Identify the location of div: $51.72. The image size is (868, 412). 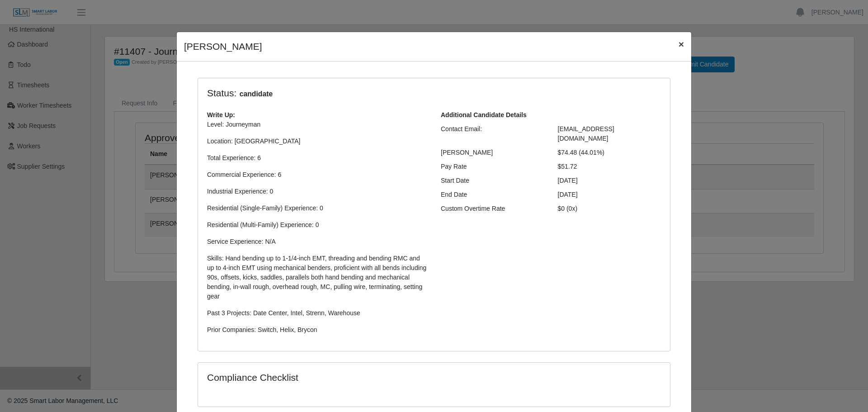
(609, 167).